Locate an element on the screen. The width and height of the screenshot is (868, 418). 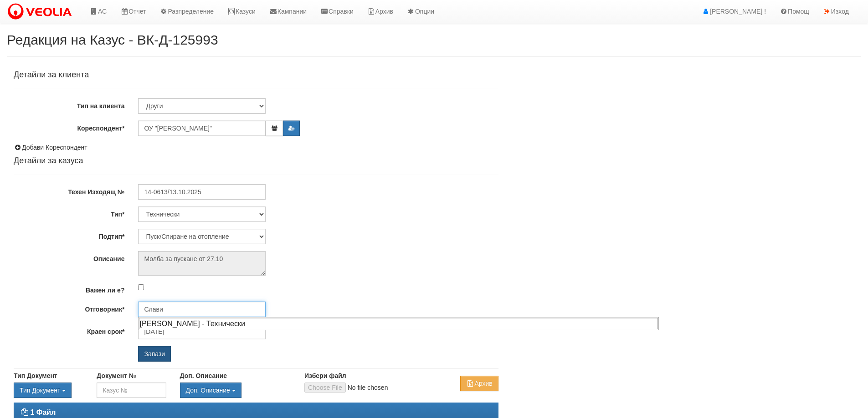
textarea: Молба за пускане от 27.10 is located at coordinates (202, 264).